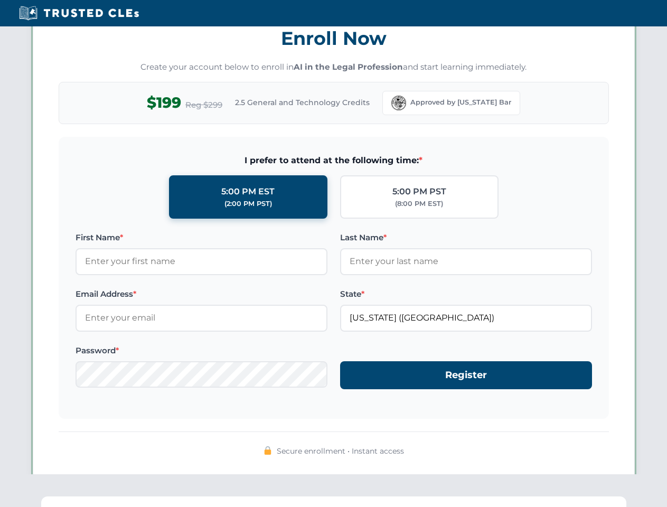 Image resolution: width=667 pixels, height=507 pixels. Describe the element at coordinates (79, 13) in the screenshot. I see `img: Trusted CLEs` at that location.